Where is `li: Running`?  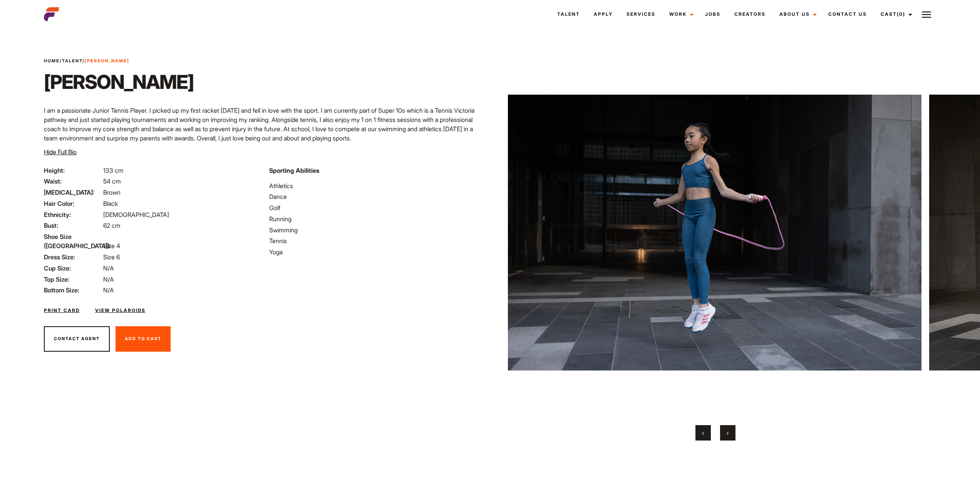
li: Running is located at coordinates (377, 219).